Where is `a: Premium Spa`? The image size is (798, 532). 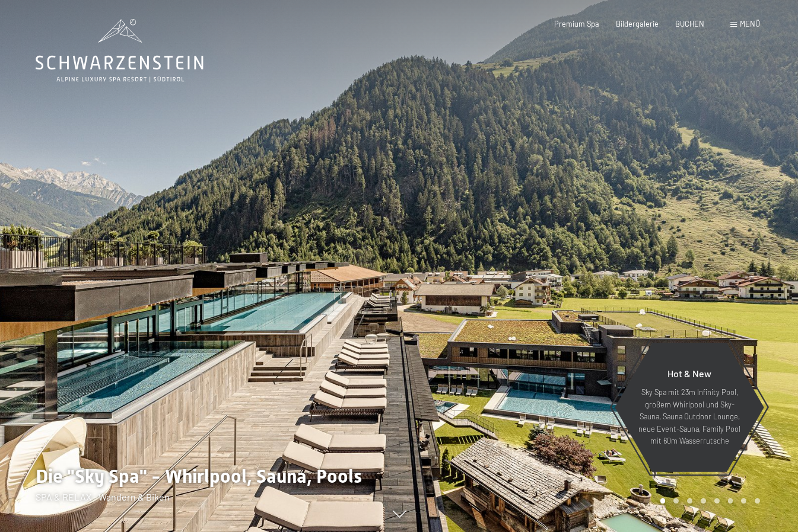 a: Premium Spa is located at coordinates (576, 24).